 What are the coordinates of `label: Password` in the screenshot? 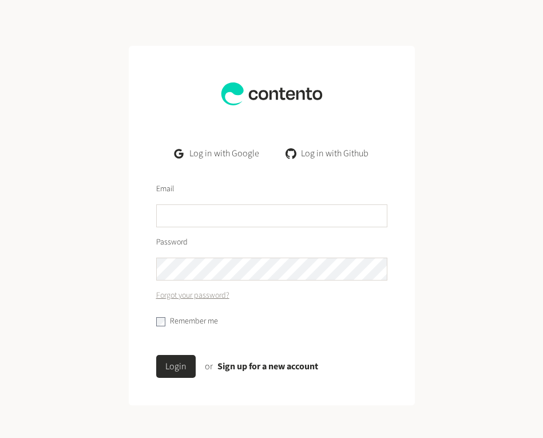 It's located at (172, 242).